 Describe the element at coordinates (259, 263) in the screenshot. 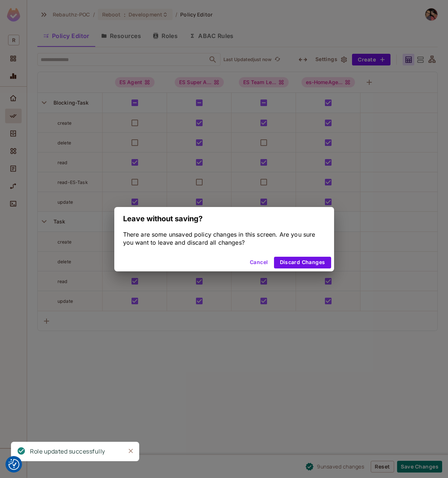

I see `button: Cancel` at that location.